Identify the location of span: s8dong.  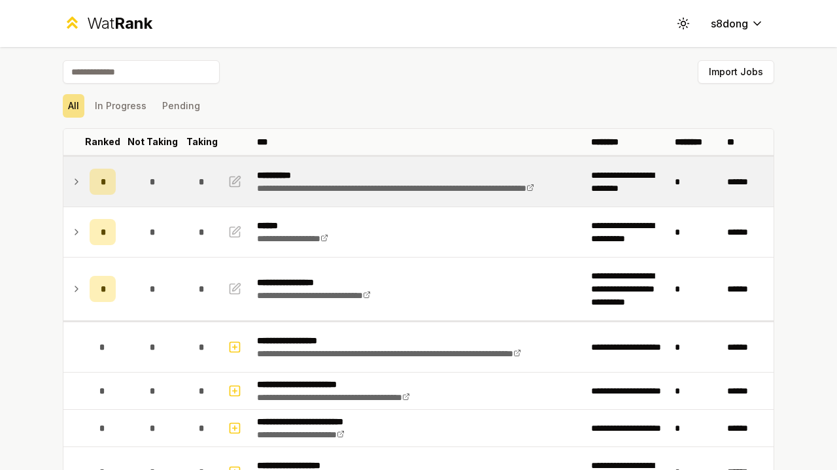
(729, 24).